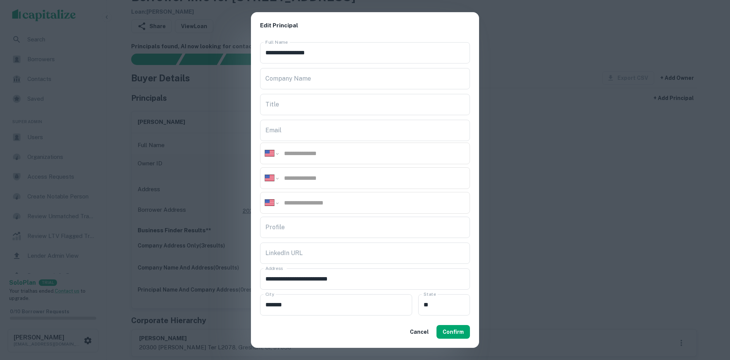 This screenshot has width=730, height=360. Describe the element at coordinates (430, 294) in the screenshot. I see `label: State` at that location.